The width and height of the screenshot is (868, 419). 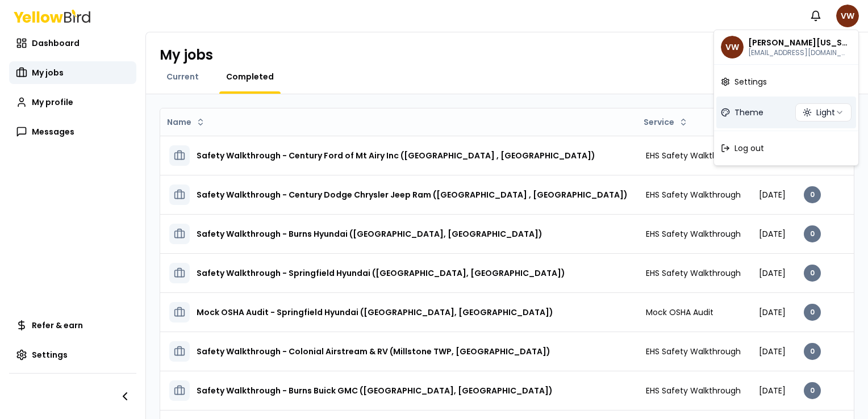 I want to click on span: VW, so click(x=733, y=47).